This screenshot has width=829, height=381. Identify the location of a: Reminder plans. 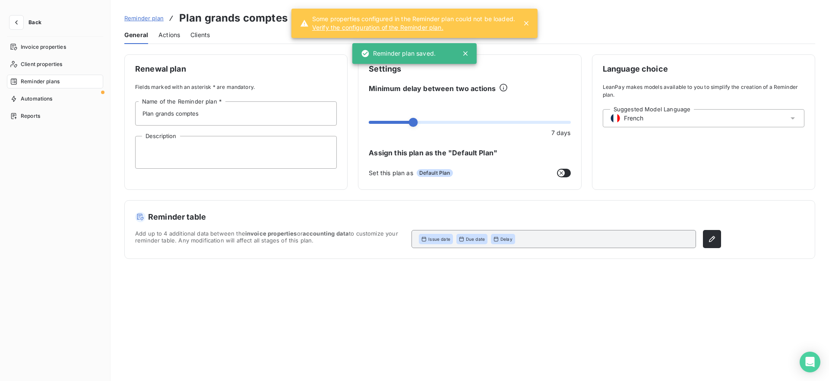
(55, 82).